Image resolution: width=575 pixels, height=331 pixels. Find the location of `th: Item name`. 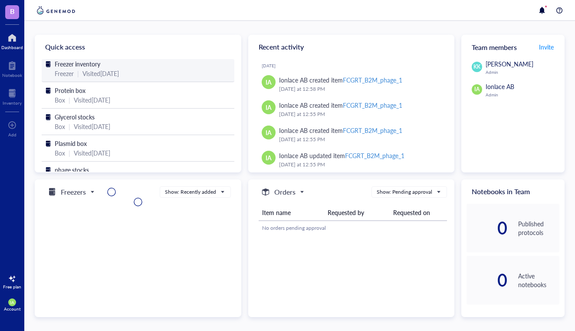

th: Item name is located at coordinates (291, 212).